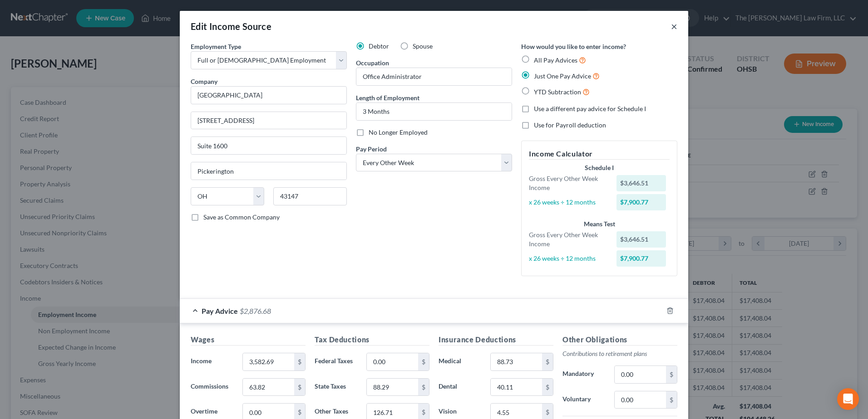 The width and height of the screenshot is (868, 419). What do you see at coordinates (220, 311) in the screenshot?
I see `span: Pay Advice` at bounding box center [220, 311].